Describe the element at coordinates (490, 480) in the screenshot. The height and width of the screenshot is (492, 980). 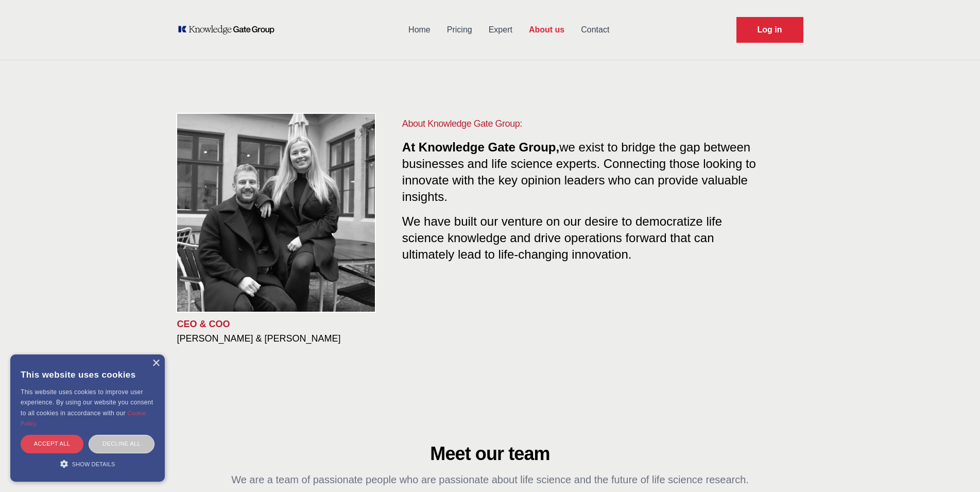
I see `p: We are a team of passionate people who are passionate about life science and the future of life s...` at that location.